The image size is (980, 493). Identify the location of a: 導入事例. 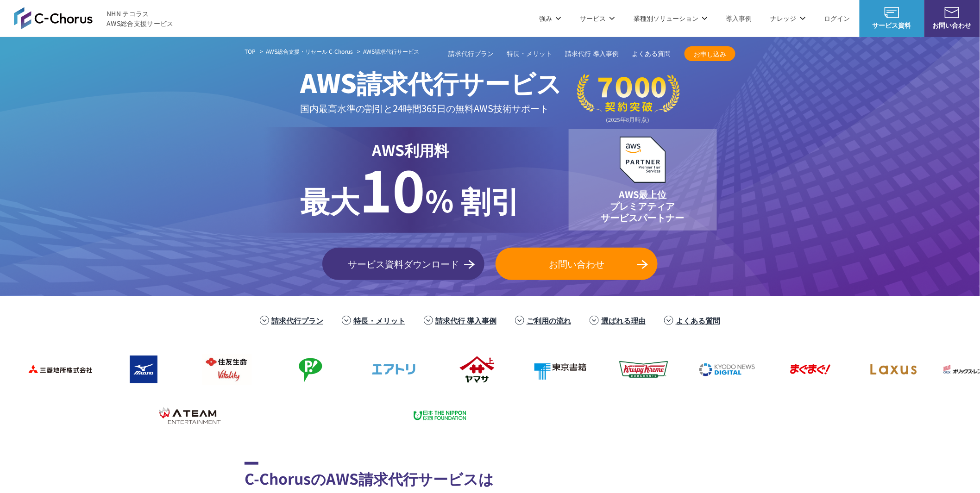
(739, 18).